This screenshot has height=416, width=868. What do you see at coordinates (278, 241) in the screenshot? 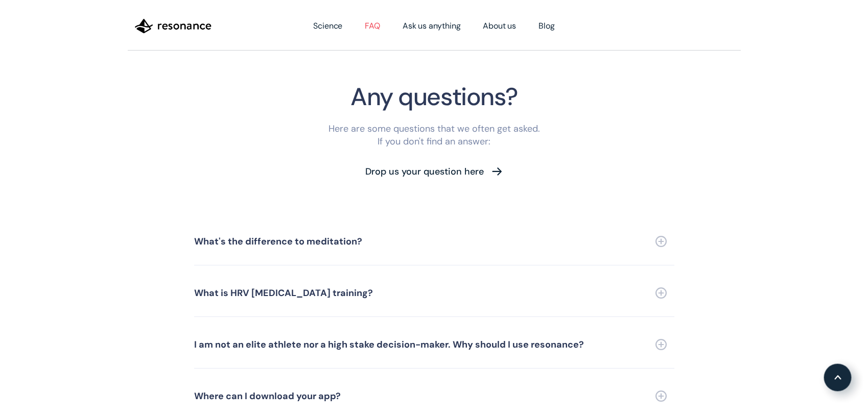
I see `div: What's the difference to meditation?` at bounding box center [278, 241].